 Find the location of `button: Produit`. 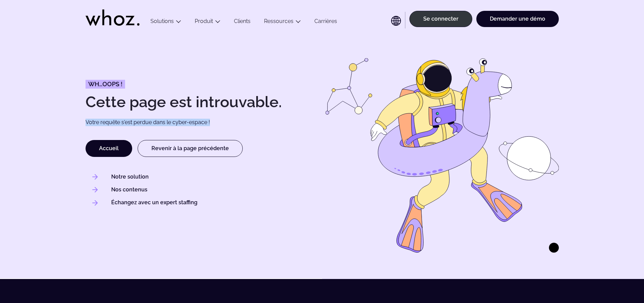

button: Produit is located at coordinates (207, 23).